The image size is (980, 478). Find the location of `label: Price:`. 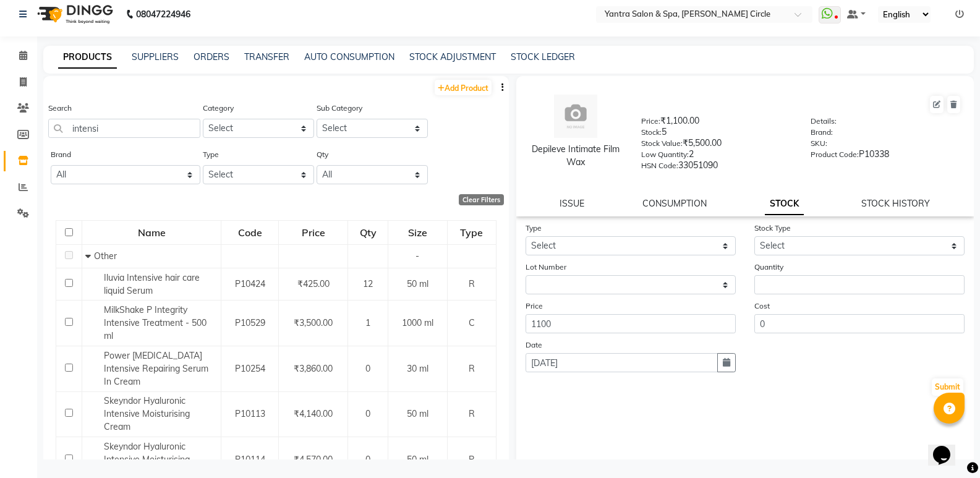

label: Price: is located at coordinates (650, 121).